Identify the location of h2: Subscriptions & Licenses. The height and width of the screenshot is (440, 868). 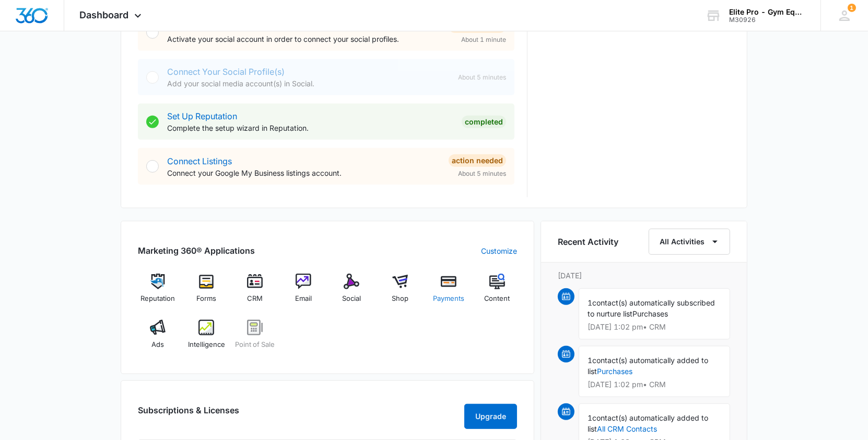
(188, 414).